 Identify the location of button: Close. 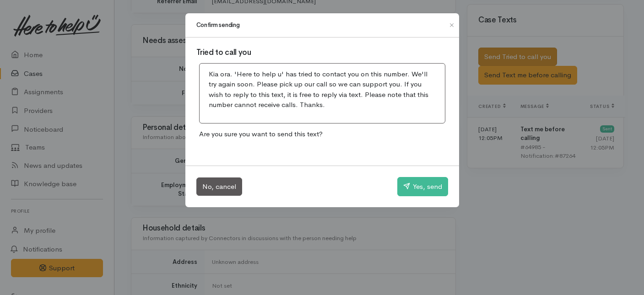
(452, 25).